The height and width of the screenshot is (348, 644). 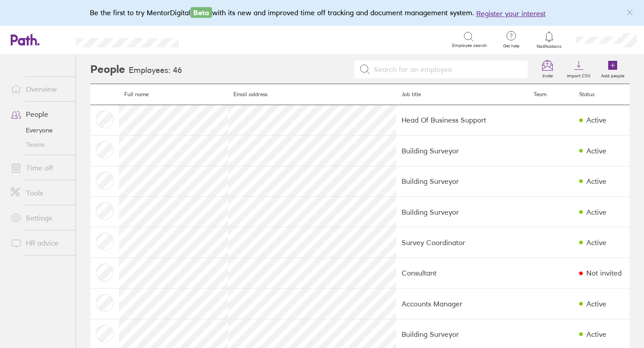 I want to click on label: Add people, so click(x=613, y=75).